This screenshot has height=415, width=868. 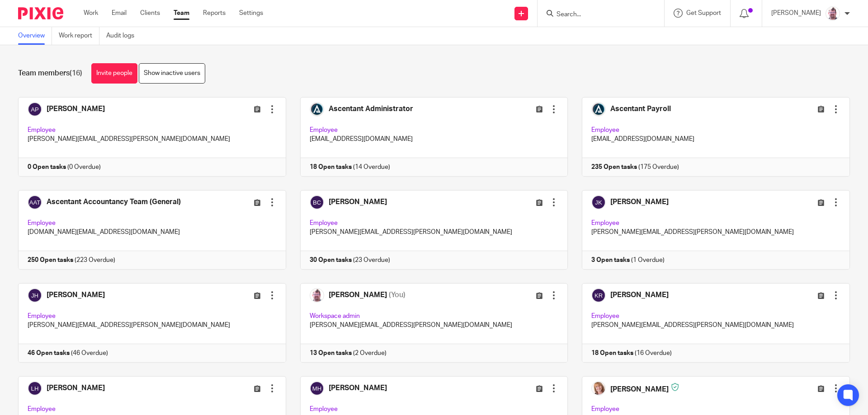 I want to click on a: Reports, so click(x=214, y=13).